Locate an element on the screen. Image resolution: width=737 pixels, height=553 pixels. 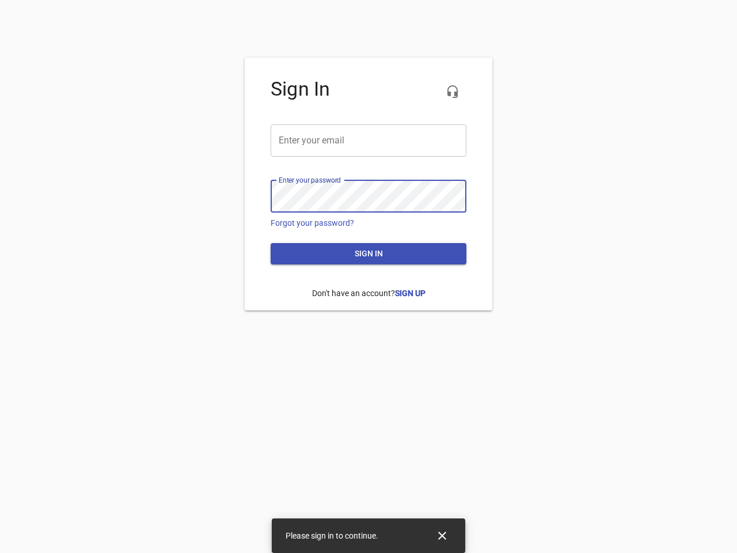
button: Close is located at coordinates (442, 536).